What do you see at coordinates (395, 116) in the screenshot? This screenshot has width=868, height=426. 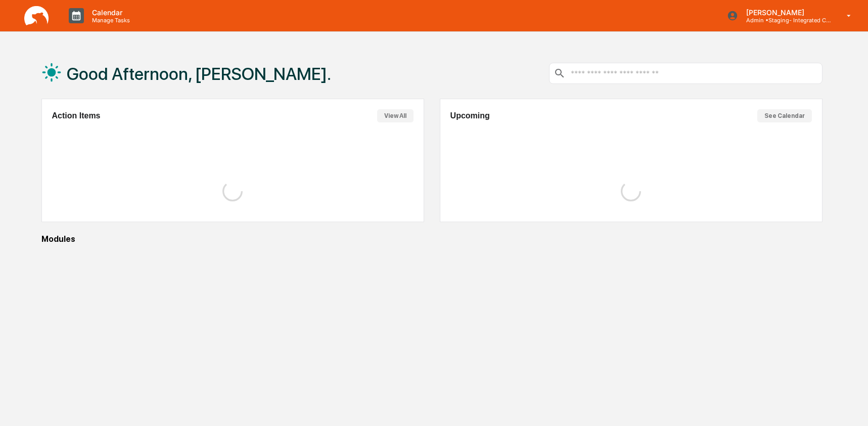 I see `a: View All` at bounding box center [395, 116].